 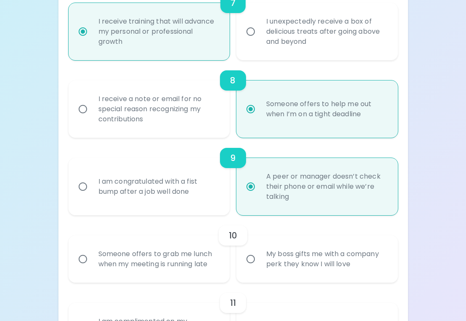 I want to click on h6: 8, so click(x=233, y=80).